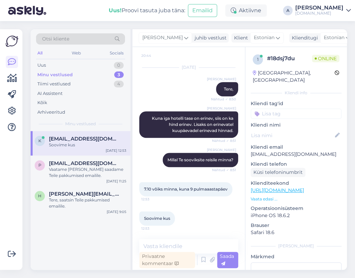  Describe the element at coordinates (147, 11) in the screenshot. I see `div: Proovi tasuta juba täna:` at that location.